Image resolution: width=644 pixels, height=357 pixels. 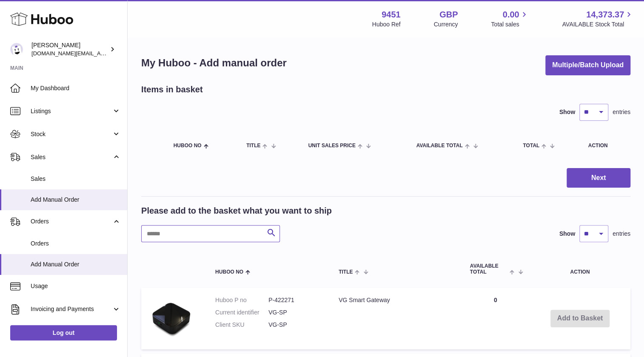 I want to click on span: 0.00, so click(x=511, y=14).